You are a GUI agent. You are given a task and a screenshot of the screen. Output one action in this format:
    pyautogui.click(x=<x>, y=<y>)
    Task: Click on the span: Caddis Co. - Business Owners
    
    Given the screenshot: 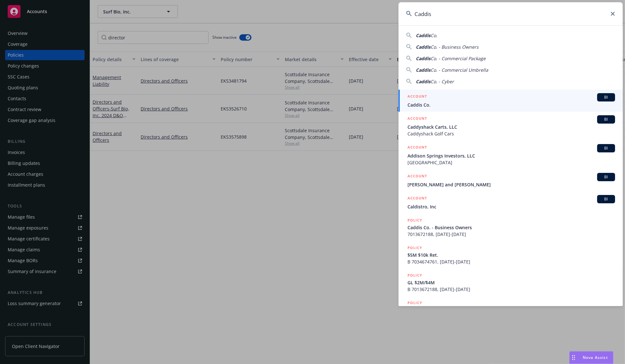 What is the action you would take?
    pyautogui.click(x=511, y=228)
    